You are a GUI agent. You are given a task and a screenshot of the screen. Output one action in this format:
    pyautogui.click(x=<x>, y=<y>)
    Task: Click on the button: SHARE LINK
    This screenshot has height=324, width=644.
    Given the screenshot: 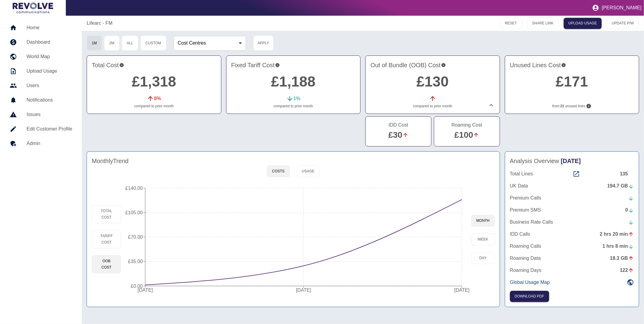 What is the action you would take?
    pyautogui.click(x=543, y=23)
    